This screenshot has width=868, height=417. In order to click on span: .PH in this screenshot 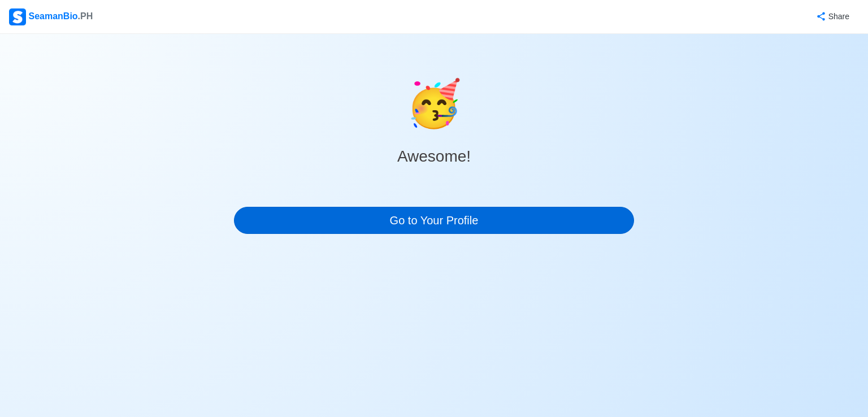, I will do `click(85, 15)`.